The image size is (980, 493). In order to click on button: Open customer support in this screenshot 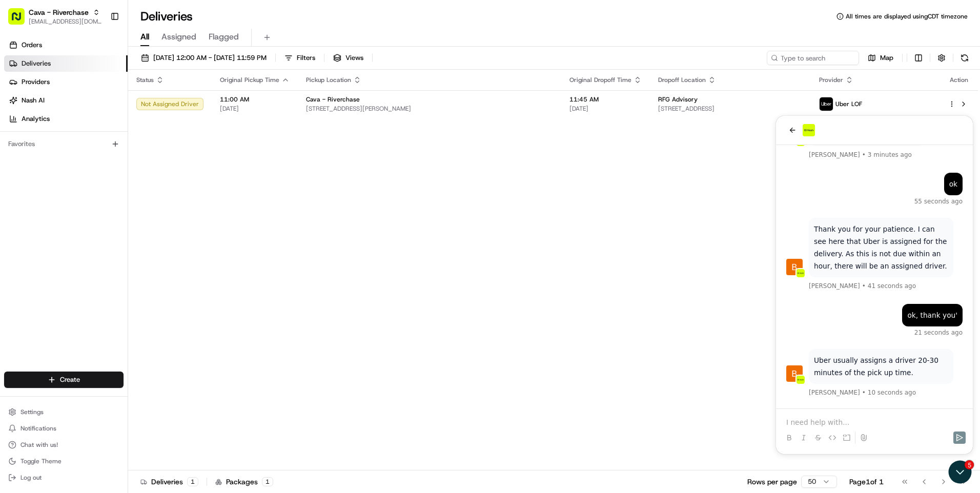, I will do `click(13, 13)`.